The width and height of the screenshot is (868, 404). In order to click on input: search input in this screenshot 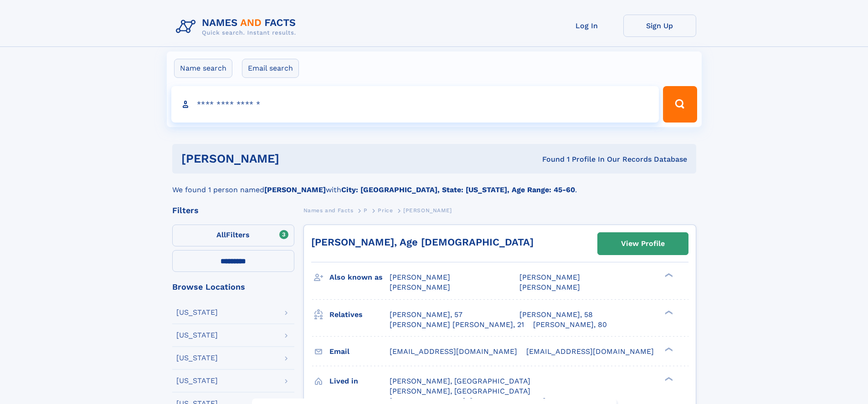, I will do `click(415, 105)`.